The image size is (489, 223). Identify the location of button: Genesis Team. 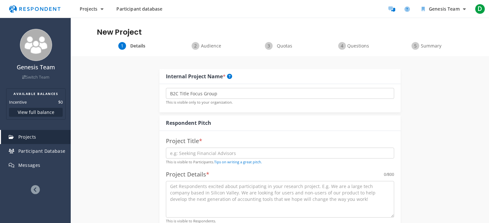
(444, 9).